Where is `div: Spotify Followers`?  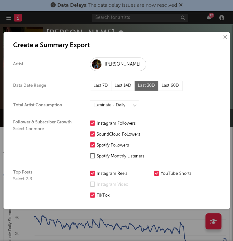 div: Spotify Followers is located at coordinates (124, 145).